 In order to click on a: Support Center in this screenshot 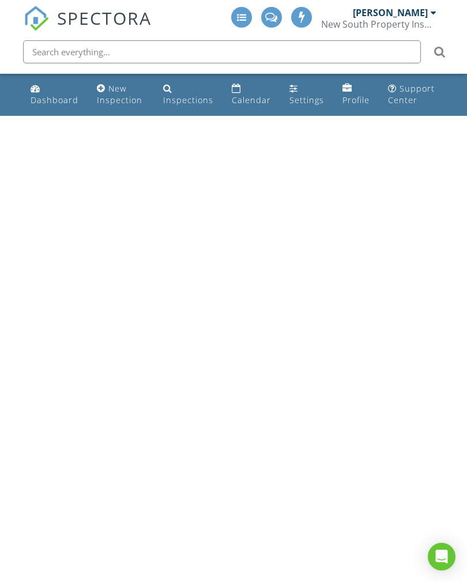, I will do `click(412, 95)`.